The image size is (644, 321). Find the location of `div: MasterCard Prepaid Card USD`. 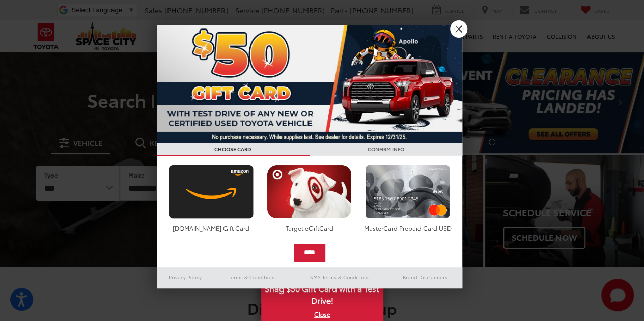

div: MasterCard Prepaid Card USD is located at coordinates (407, 228).